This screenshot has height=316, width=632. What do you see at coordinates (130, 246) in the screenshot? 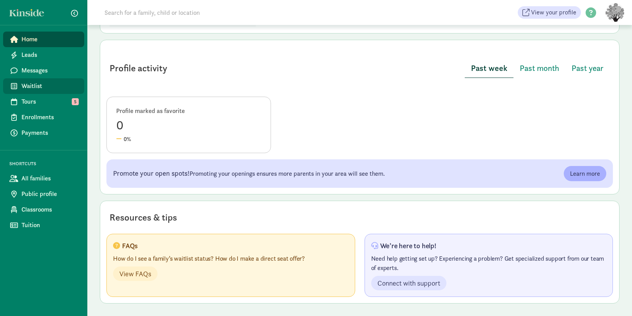
I see `p: FAQs` at bounding box center [130, 246].